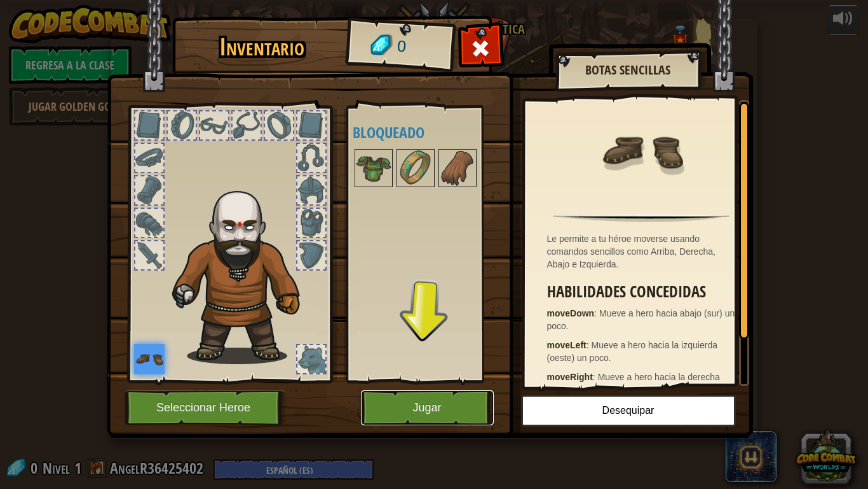 This screenshot has height=489, width=868. Describe the element at coordinates (432, 132) in the screenshot. I see `h4: Bloqueado` at that location.